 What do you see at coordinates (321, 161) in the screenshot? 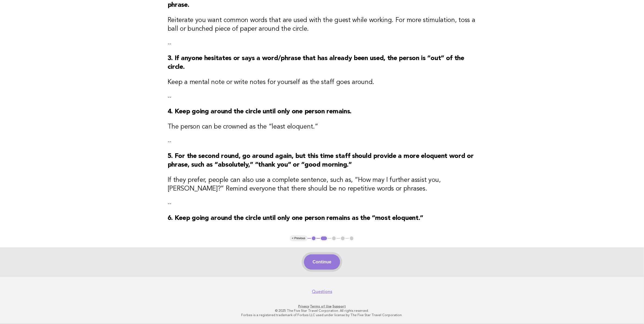
I see `strong: 5. For the second round, go around again, but this time staff should provide a more eloquent word...` at bounding box center [321, 161].